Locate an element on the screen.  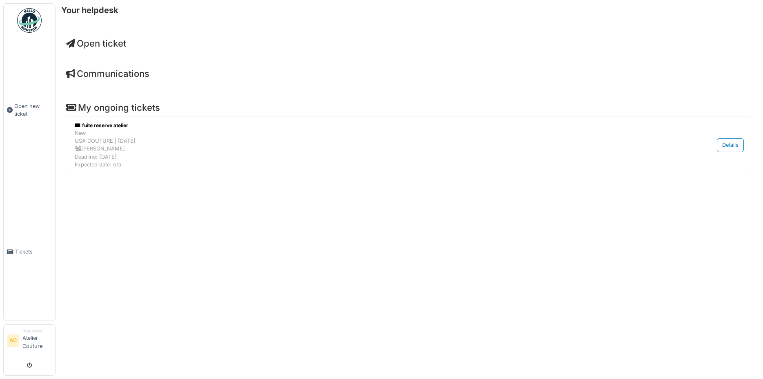
li: Atelier Couture is located at coordinates (37, 340).